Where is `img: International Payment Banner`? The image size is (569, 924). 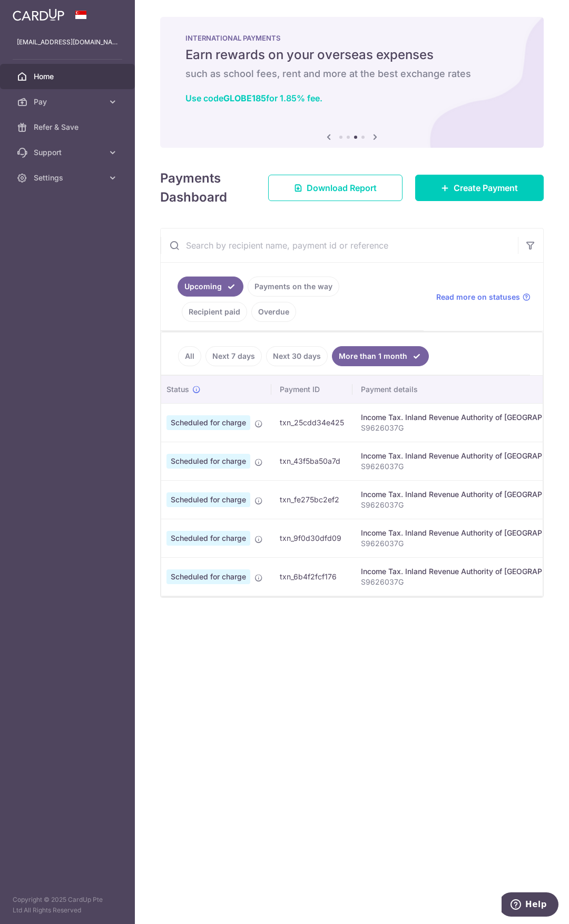
img: International Payment Banner is located at coordinates (352, 82).